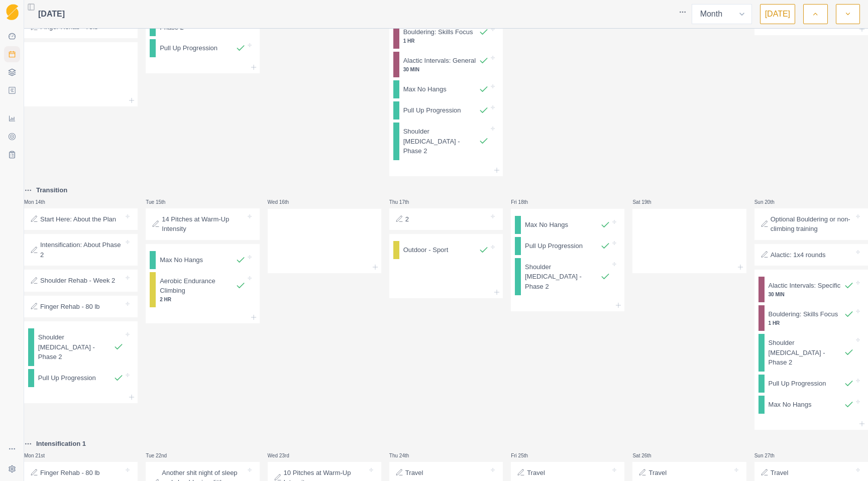 The height and width of the screenshot is (481, 868). Describe the element at coordinates (283, 455) in the screenshot. I see `p: Wed 23rd` at that location.